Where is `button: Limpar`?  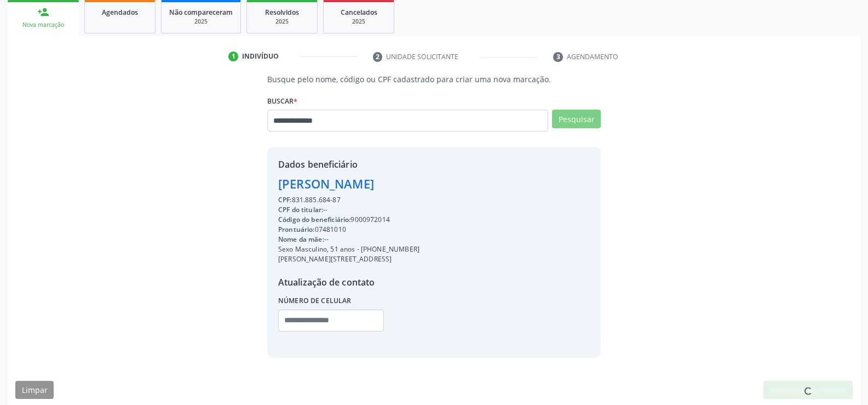 button: Limpar is located at coordinates (35, 390).